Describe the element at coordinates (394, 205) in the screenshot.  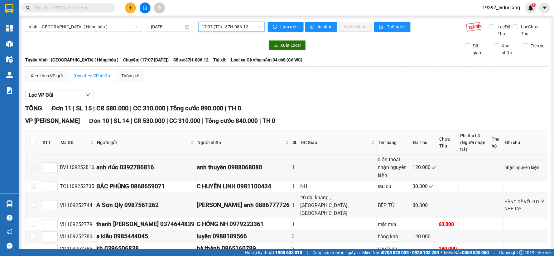
I see `div: BẾP TỪ` at that location.